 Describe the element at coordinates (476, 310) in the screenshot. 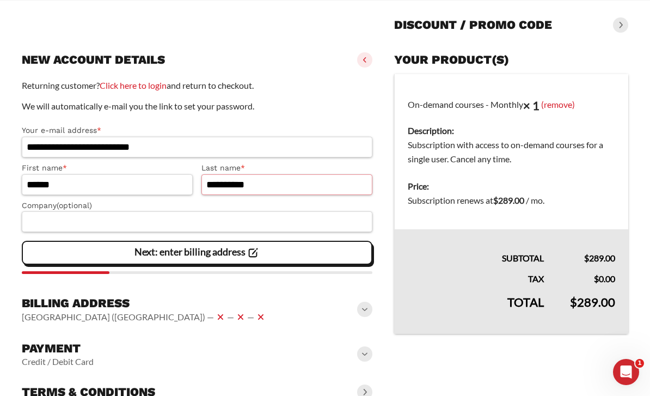

I see `th: Total` at that location.